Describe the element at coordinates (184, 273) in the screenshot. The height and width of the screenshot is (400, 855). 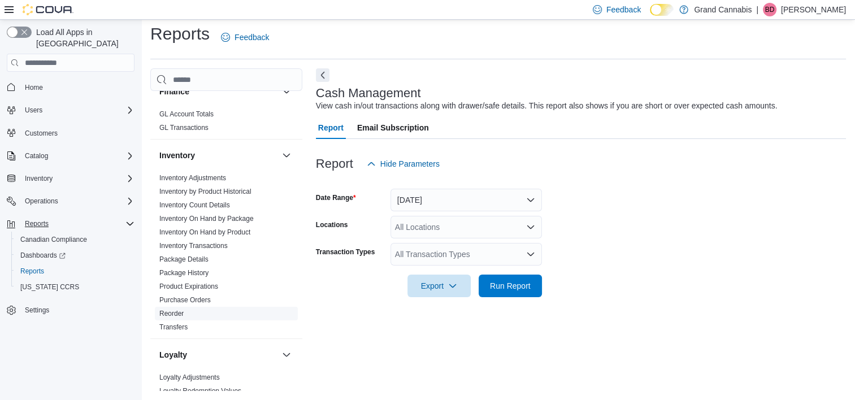
I see `span: Package History` at that location.